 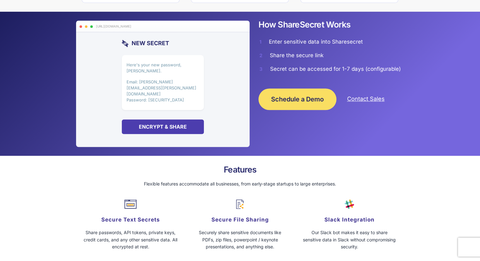 What do you see at coordinates (240, 219) in the screenshot?
I see `h5: Secure File Sharing` at bounding box center [240, 219].